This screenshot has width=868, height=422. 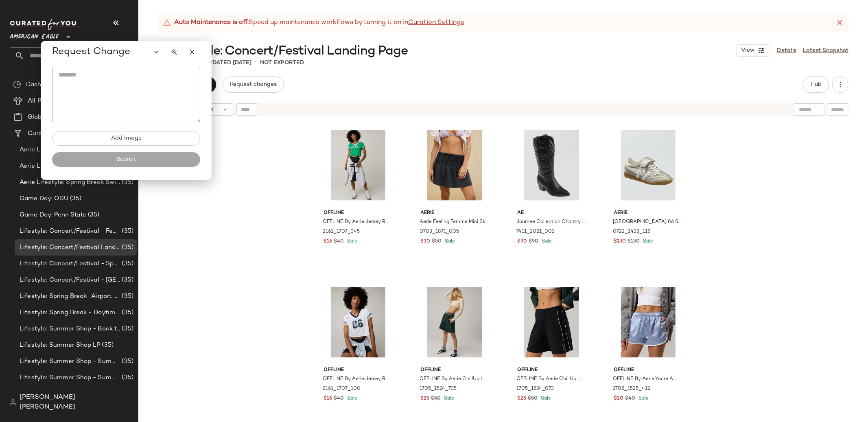 I want to click on span: 0722_1433_118, so click(x=632, y=232).